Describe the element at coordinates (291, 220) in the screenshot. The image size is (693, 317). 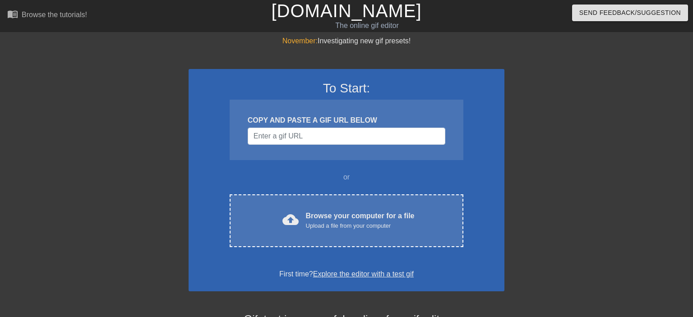
I see `span: cloud_upload` at that location.